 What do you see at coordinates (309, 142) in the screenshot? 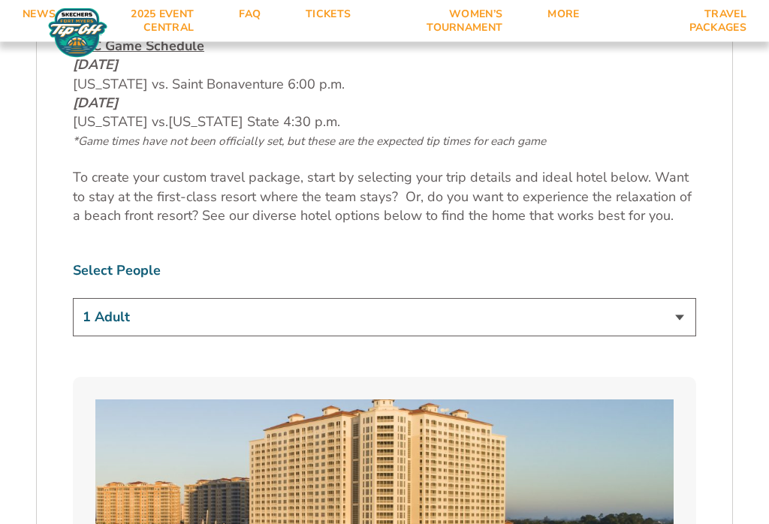
I see `span: *Game times have not been officially set, but these are the expected tip times for each game` at bounding box center [309, 142].